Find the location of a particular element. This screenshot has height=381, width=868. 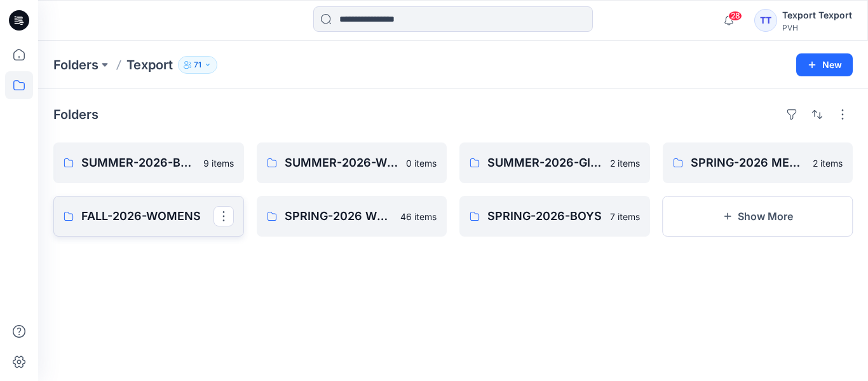

a: SPRING-2026 WOMENS46 items is located at coordinates (352, 216).